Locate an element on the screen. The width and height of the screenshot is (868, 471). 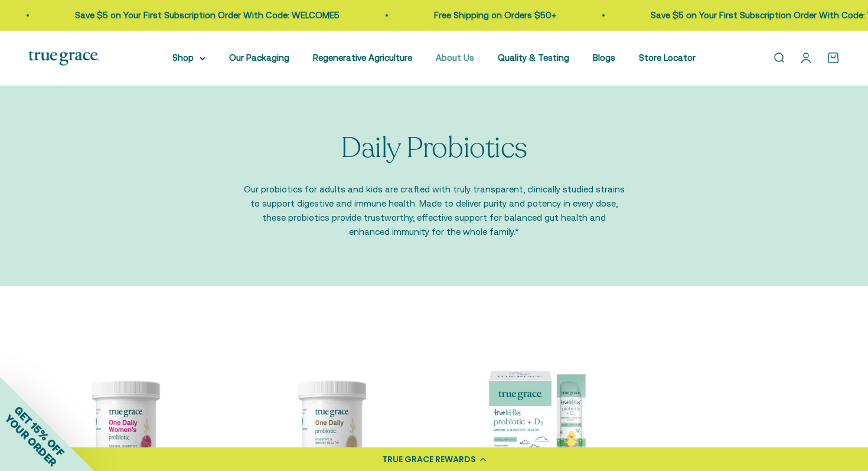
p: Daily Probiotics is located at coordinates (433, 148).